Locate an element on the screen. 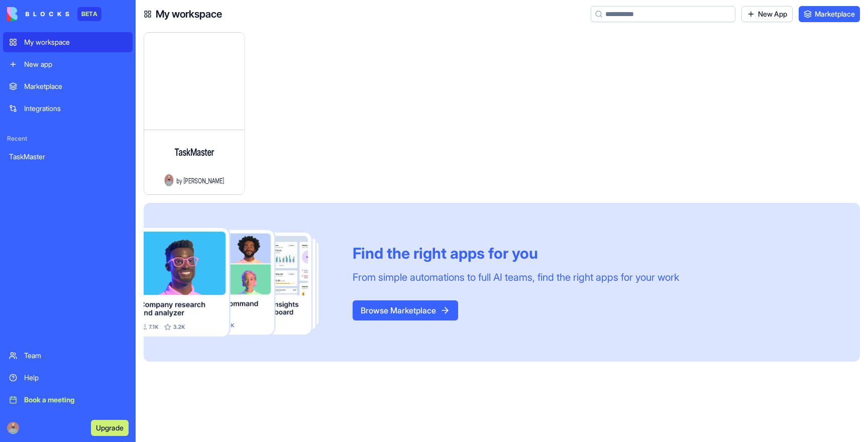 The height and width of the screenshot is (442, 868). div: Integrations is located at coordinates (75, 108).